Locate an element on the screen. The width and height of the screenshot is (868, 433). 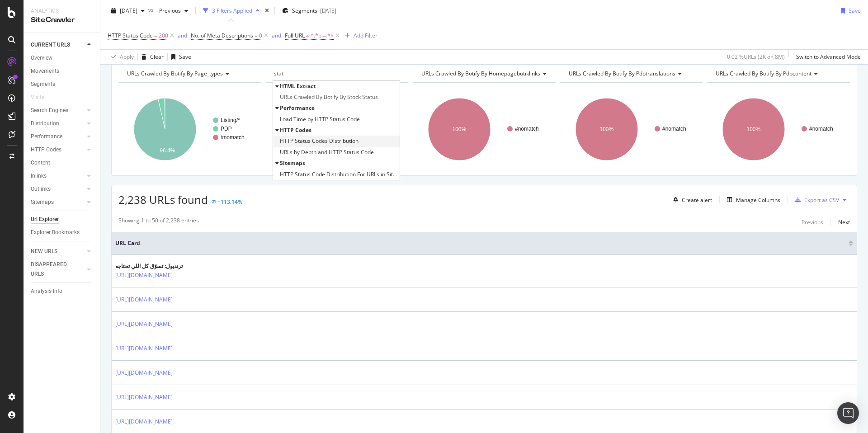
div: Movements is located at coordinates (45, 71).